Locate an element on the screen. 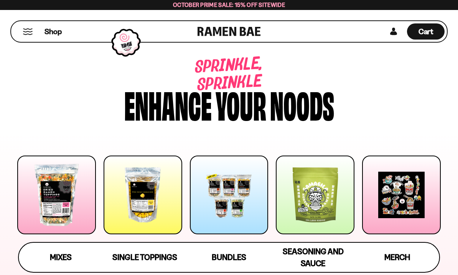  button: Mobile Menu Trigger is located at coordinates (28, 31).